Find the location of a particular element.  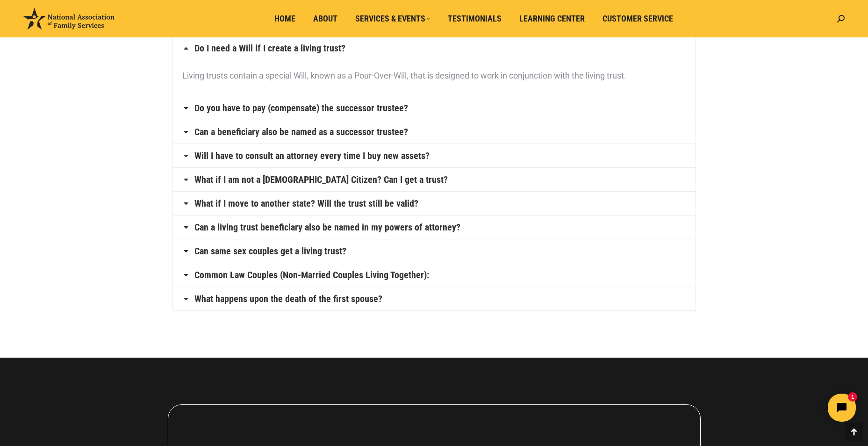

a: Learning Center is located at coordinates (552, 19).